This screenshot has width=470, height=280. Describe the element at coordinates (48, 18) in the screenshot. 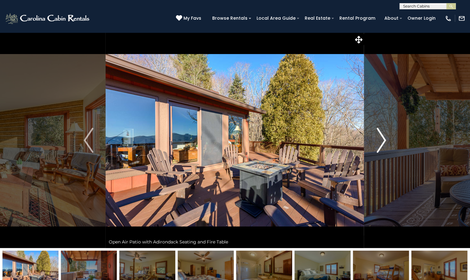

I see `img: White-1-2.png` at that location.